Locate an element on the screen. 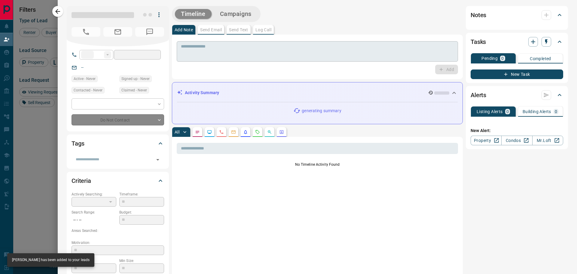 This screenshot has width=577, height=274. span: Active - Never is located at coordinates (84, 79).